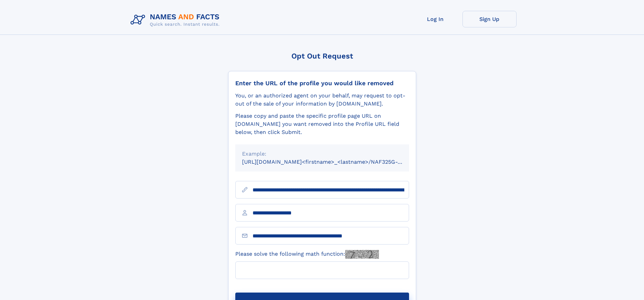 The image size is (644, 300). Describe the element at coordinates (322, 83) in the screenshot. I see `div: Enter the URL of the profile you would like removed` at that location.